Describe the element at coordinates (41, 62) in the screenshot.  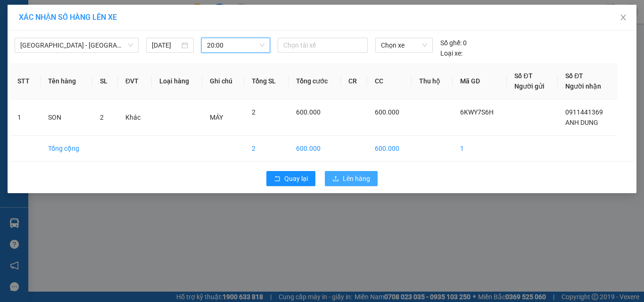
I see `h2: FM8N1WZ8` at that location.